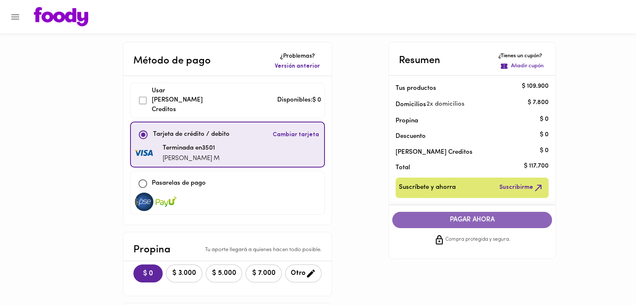 This screenshot has width=636, height=305. What do you see at coordinates (224, 274) in the screenshot?
I see `span: $ 5.000` at bounding box center [224, 274].